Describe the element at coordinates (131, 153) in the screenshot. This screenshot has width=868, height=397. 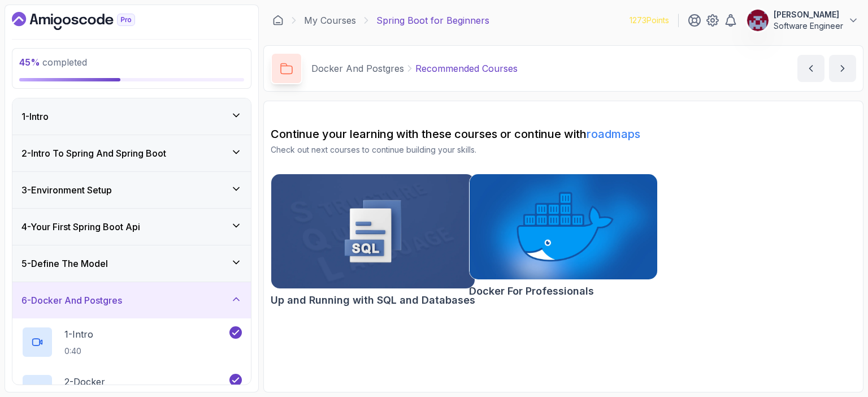
I see `button: 2-Intro To Spring And Spring Boot` at that location.